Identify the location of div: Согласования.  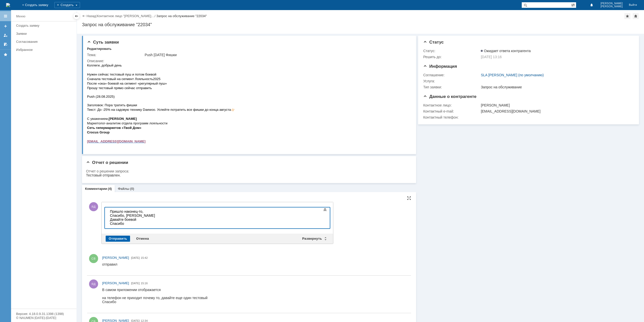
(45, 42).